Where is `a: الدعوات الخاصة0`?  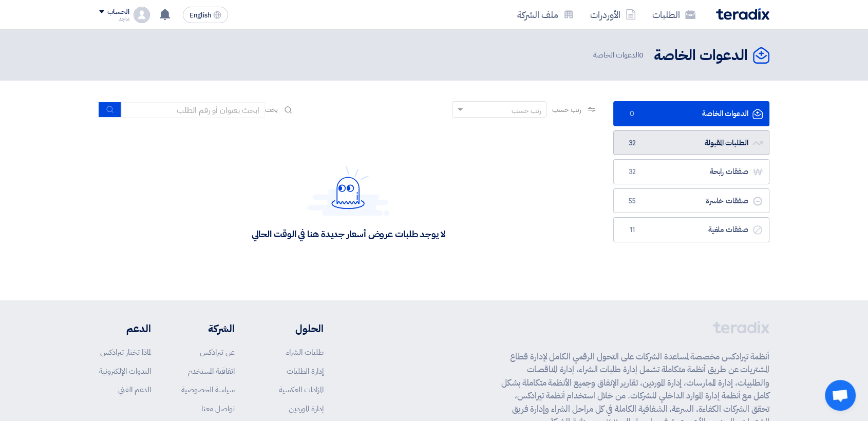 a: الدعوات الخاصة0 is located at coordinates (691, 114).